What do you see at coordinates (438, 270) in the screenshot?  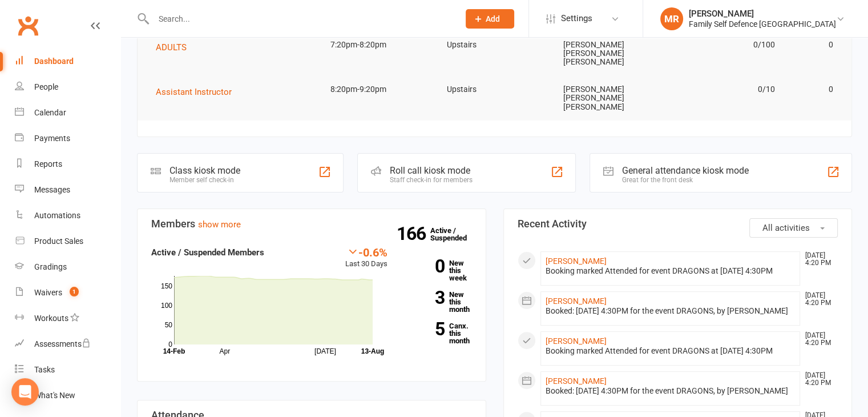 I see `a: 0New this week` at bounding box center [438, 270].